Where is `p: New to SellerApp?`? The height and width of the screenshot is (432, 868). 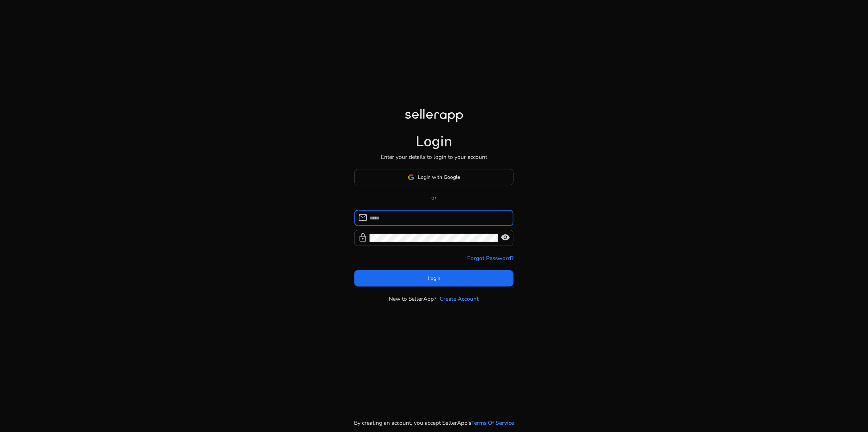
p: New to SellerApp? is located at coordinates (413, 298).